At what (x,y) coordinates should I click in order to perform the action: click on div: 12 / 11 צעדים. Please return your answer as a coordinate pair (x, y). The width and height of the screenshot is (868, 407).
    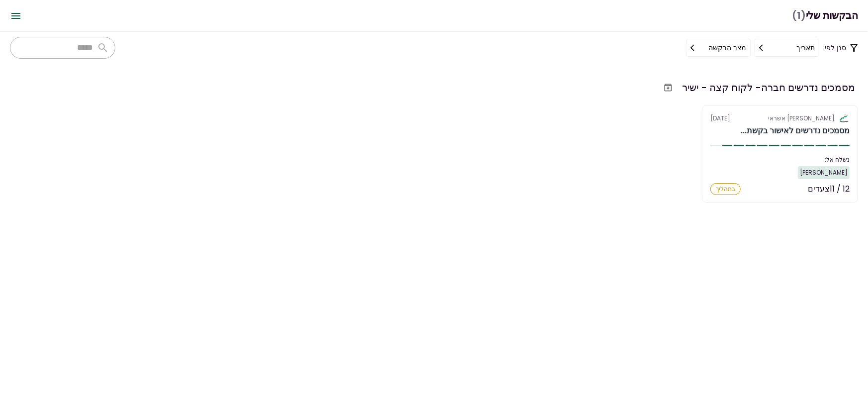
    Looking at the image, I should click on (829, 189).